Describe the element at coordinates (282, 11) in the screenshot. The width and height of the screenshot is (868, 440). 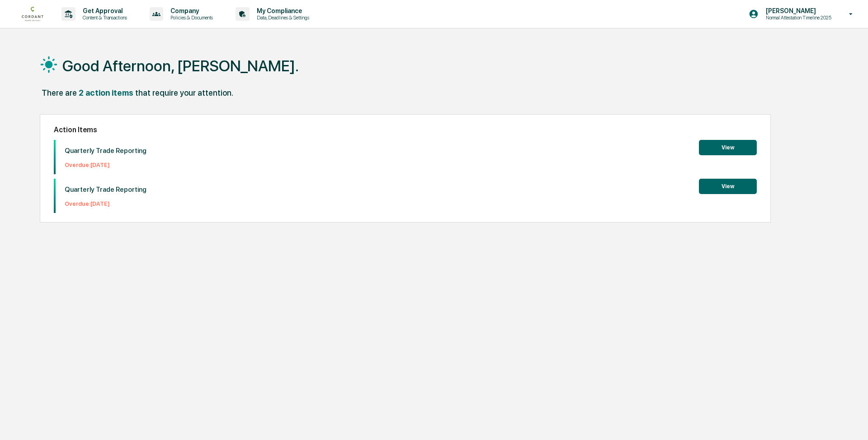
I see `p: My Compliance` at that location.